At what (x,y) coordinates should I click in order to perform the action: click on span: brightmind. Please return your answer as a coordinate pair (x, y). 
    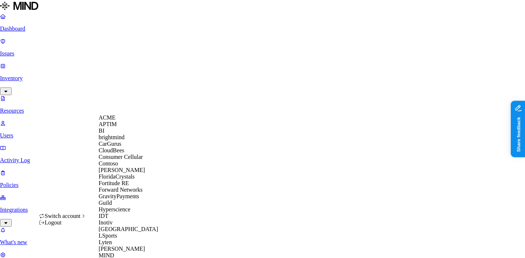
    Looking at the image, I should click on (112, 137).